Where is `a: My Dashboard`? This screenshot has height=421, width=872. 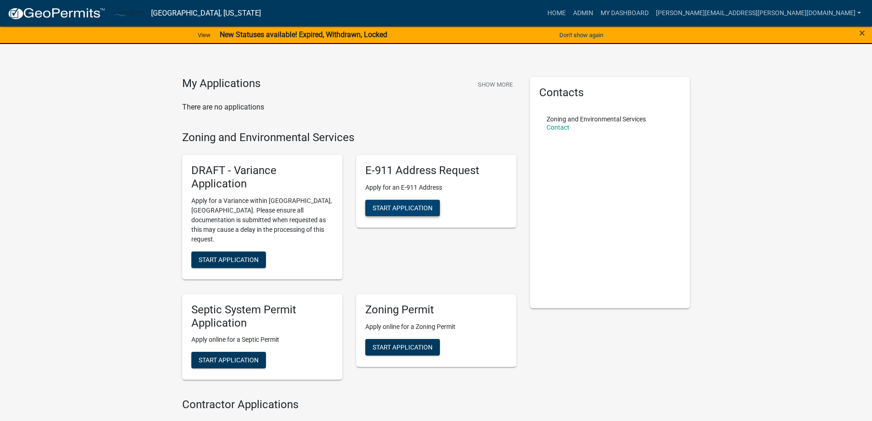 a: My Dashboard is located at coordinates (625, 13).